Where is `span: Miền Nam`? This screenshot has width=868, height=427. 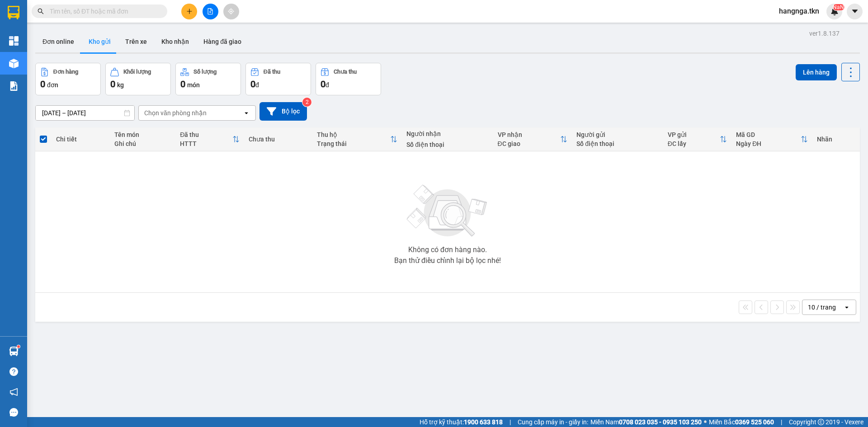 span: Miền Nam is located at coordinates (646, 422).